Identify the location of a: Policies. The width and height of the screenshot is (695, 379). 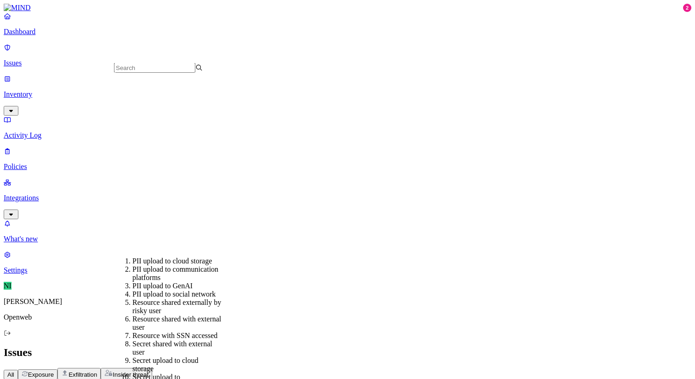
(348, 159).